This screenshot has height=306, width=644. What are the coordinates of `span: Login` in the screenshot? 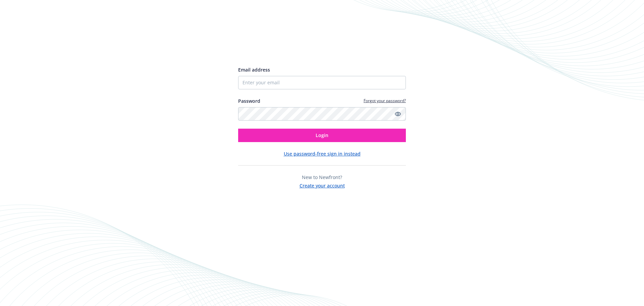 It's located at (322, 135).